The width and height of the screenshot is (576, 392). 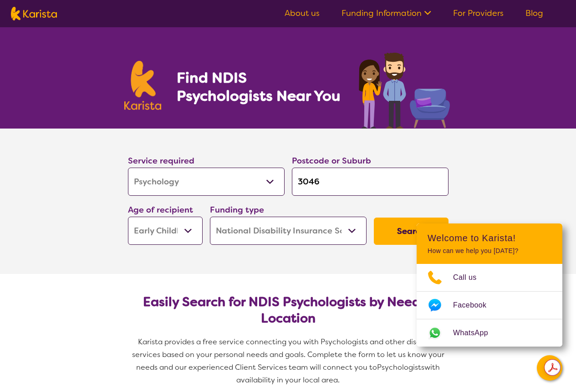 I want to click on label: Funding type, so click(x=236, y=210).